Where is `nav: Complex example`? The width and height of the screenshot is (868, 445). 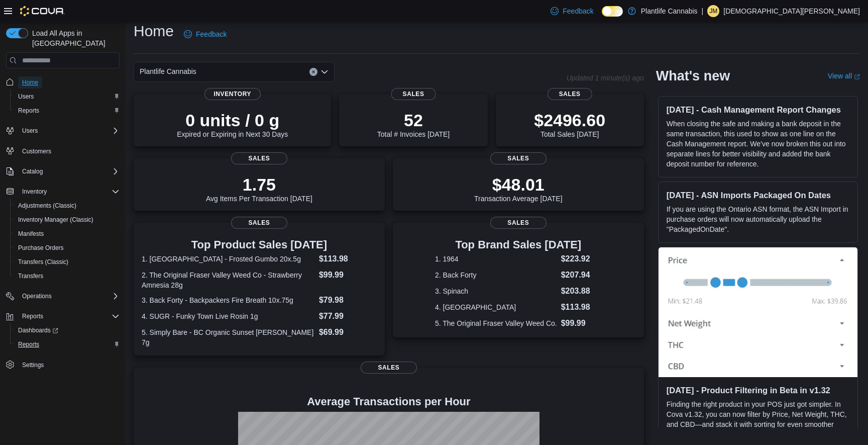 nav: Complex example is located at coordinates (63, 234).